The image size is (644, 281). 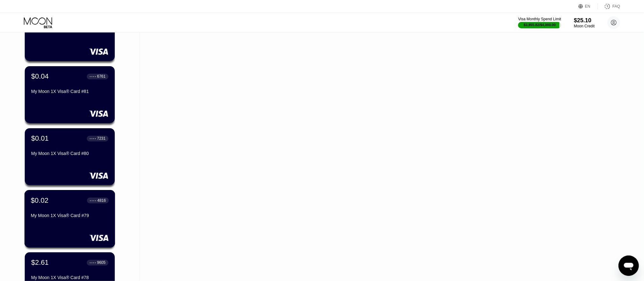 What do you see at coordinates (70, 157) in the screenshot?
I see `div: $0.01● ● ● ●7231My Moon 1X Visa® Card #80` at bounding box center [70, 157].